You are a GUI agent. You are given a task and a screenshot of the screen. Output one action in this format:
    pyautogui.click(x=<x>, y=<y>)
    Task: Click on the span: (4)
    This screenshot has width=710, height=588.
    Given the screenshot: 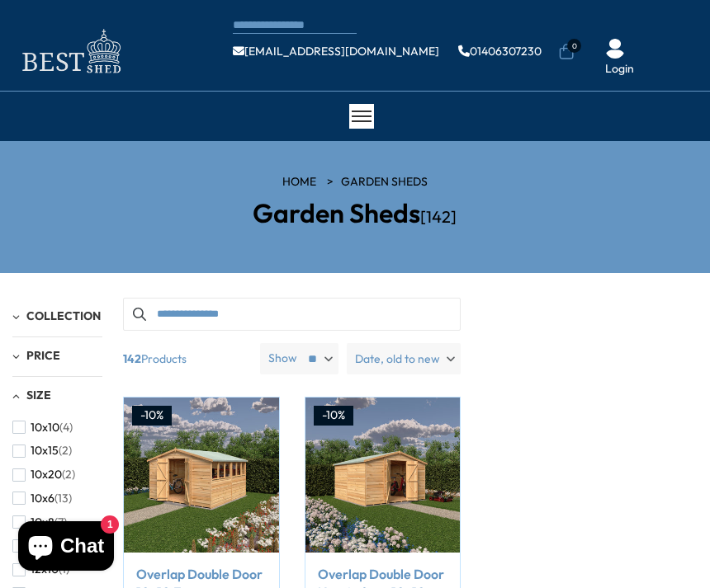 What is the action you would take?
    pyautogui.click(x=66, y=428)
    